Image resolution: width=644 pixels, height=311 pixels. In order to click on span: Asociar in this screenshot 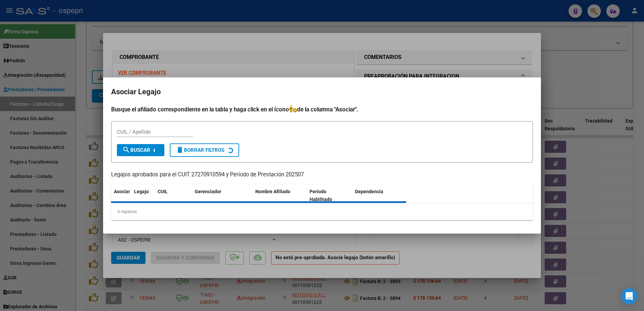, I will do `click(122, 192)`.